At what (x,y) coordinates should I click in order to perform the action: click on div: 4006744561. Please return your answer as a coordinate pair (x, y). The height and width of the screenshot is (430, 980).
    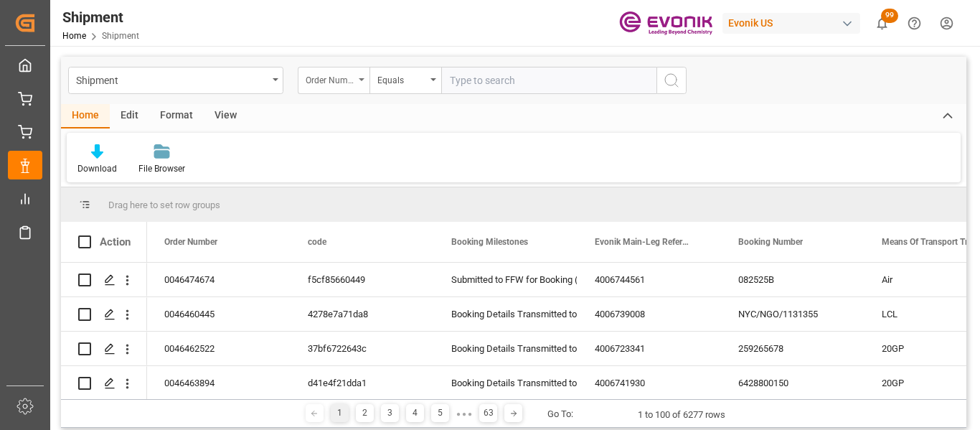
    Looking at the image, I should click on (650, 279).